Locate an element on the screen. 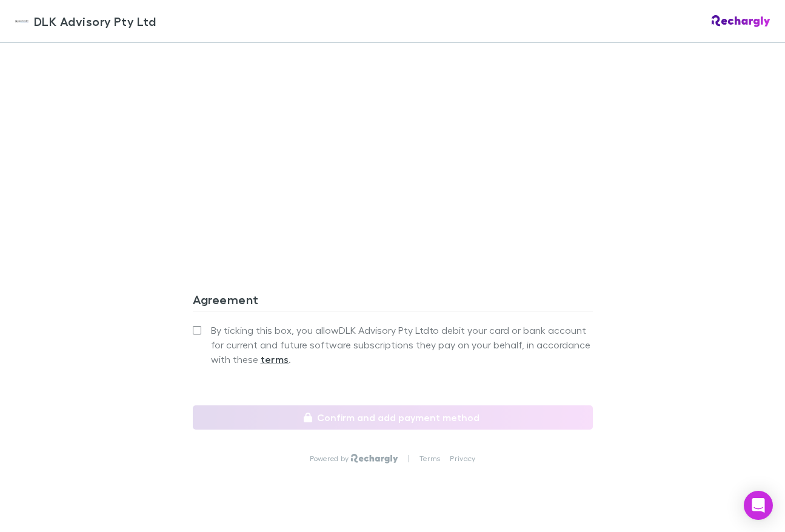 The height and width of the screenshot is (532, 785). strong: terms is located at coordinates (275, 359).